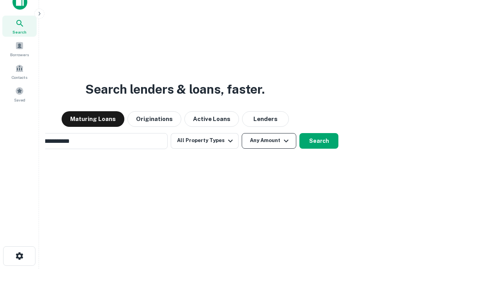 The height and width of the screenshot is (281, 499). Describe the element at coordinates (20, 100) in the screenshot. I see `span: Saved` at that location.